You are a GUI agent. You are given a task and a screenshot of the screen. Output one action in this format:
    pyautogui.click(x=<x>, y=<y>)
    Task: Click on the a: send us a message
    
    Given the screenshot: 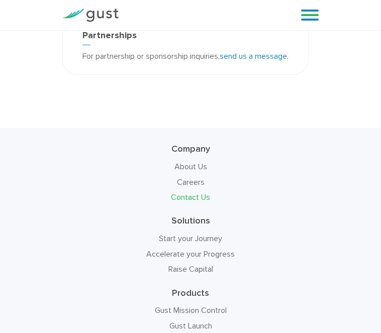 What is the action you would take?
    pyautogui.click(x=253, y=56)
    